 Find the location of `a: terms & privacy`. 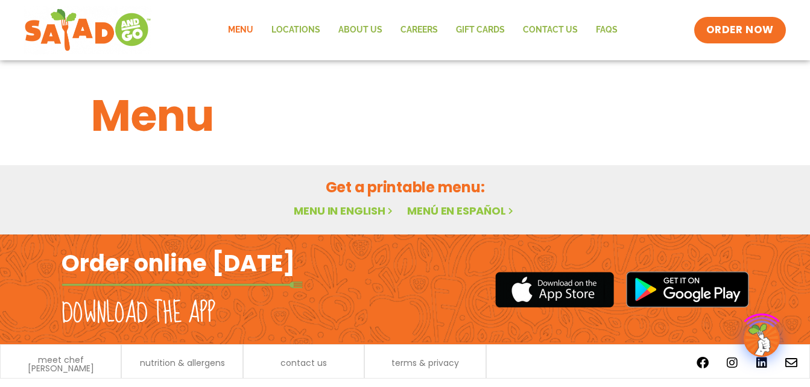

a: terms & privacy is located at coordinates (425, 363).